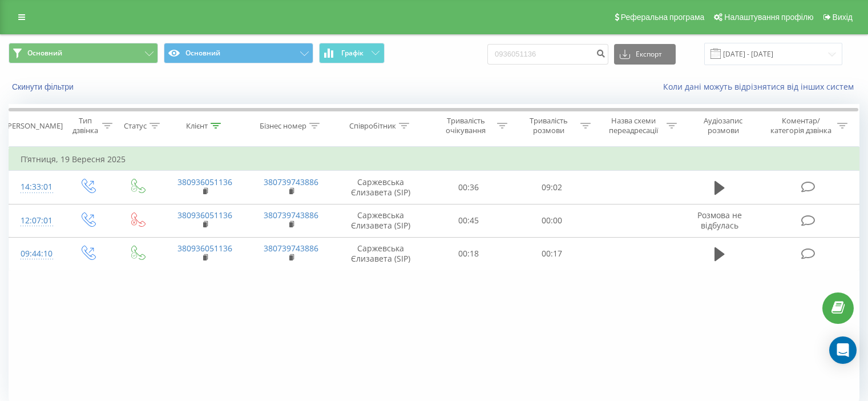 This screenshot has height=401, width=868. I want to click on span: Розмова не відбулась, so click(720, 220).